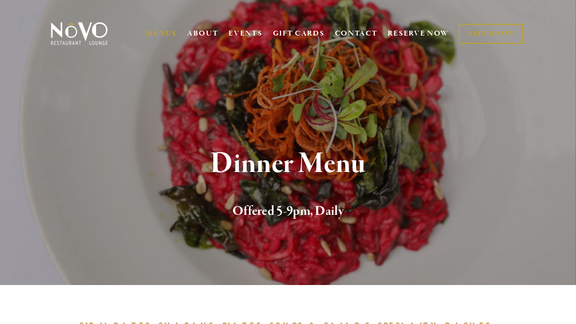  What do you see at coordinates (490, 34) in the screenshot?
I see `a: ORDER NOW` at bounding box center [490, 34].